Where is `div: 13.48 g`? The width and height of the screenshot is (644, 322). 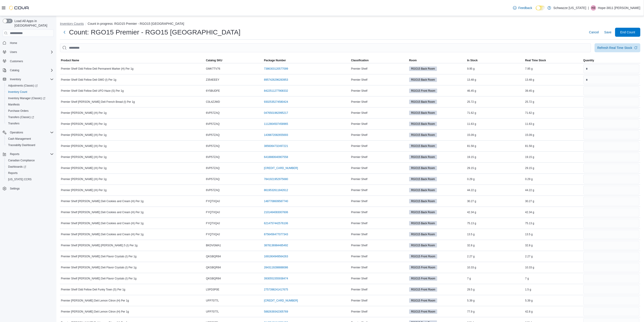
div: 13.48 g is located at coordinates (496, 80).